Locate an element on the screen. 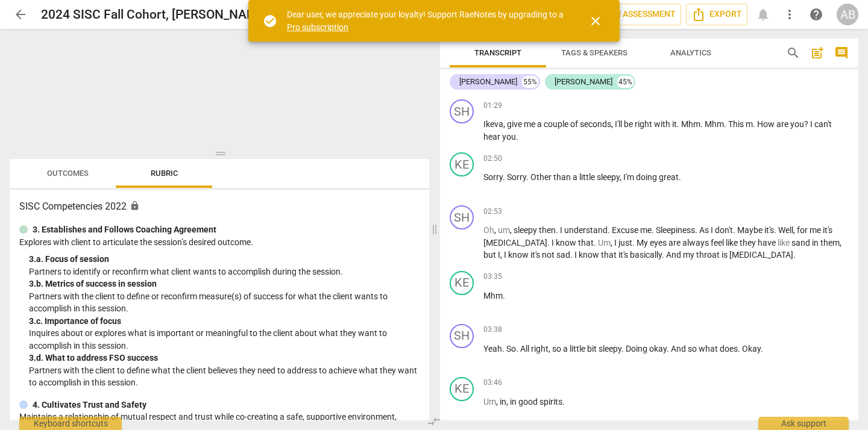 The width and height of the screenshot is (868, 430). span: give is located at coordinates (515, 125).